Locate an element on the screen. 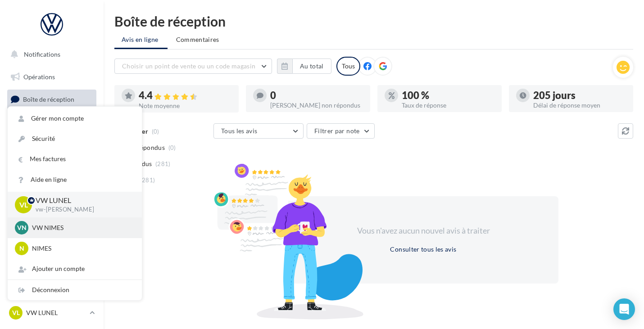 This screenshot has height=329, width=644. a: Calendrier is located at coordinates (52, 212).